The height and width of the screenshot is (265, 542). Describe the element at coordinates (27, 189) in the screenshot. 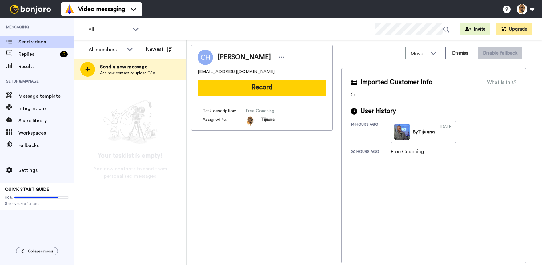

I see `span: QUICK START GUIDE` at that location.